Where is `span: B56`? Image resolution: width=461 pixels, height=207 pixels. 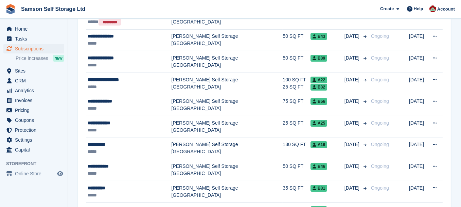 span: B56 is located at coordinates (319, 101).